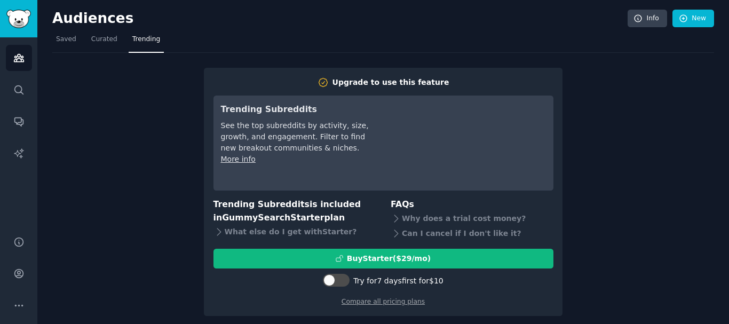  Describe the element at coordinates (391, 82) in the screenshot. I see `div: Upgrade to use this feature` at that location.